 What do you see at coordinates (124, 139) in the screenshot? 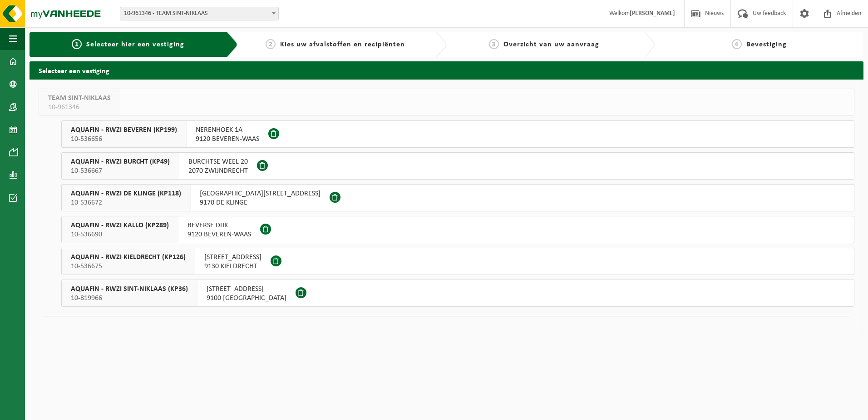
I see `span: 10-536656` at bounding box center [124, 139].